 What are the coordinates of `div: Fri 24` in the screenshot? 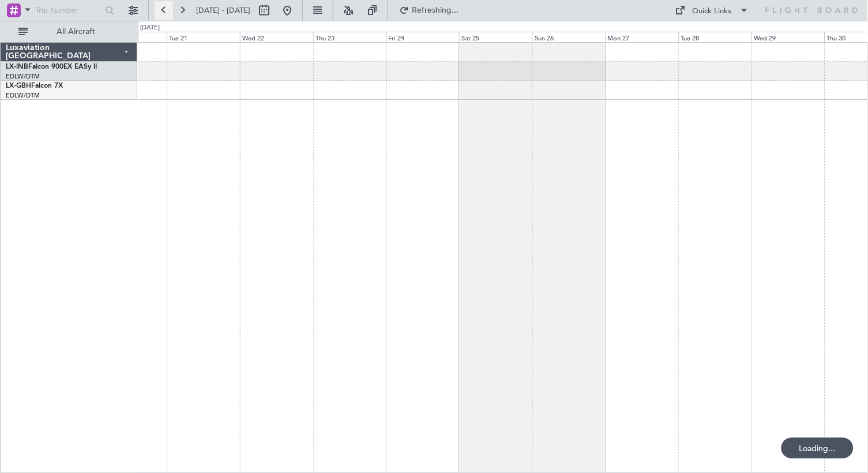 It's located at (423, 37).